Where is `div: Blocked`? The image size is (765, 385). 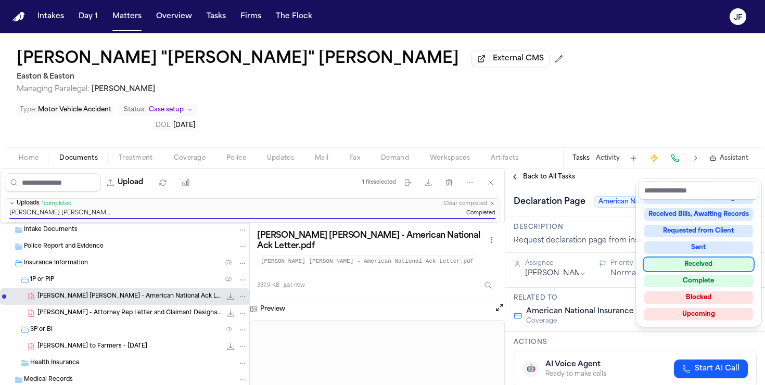 div: Blocked is located at coordinates (699, 298).